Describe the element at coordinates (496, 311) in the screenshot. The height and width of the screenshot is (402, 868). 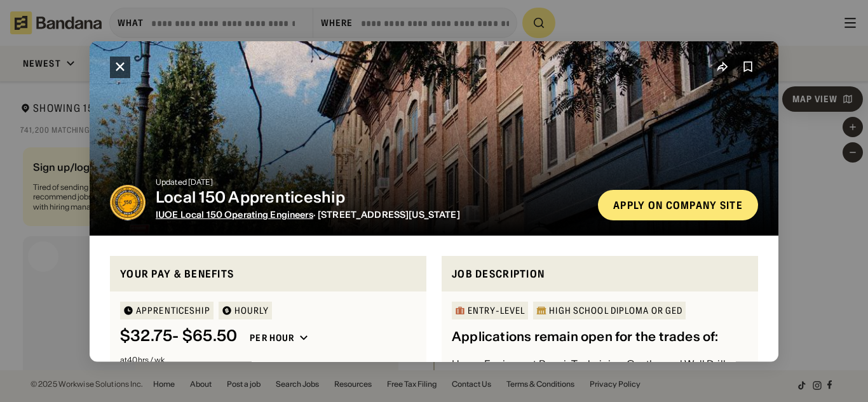
I see `div: Entry-Level` at that location.